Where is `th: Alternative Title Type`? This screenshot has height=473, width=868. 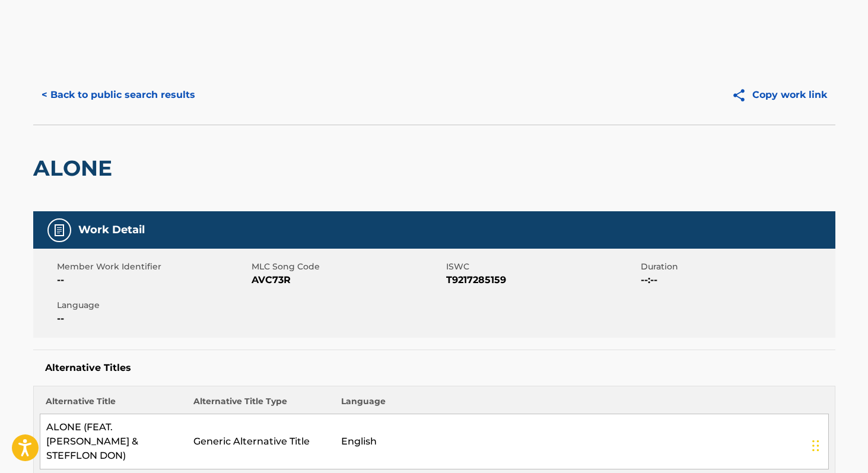
th: Alternative Title Type is located at coordinates (261, 405).